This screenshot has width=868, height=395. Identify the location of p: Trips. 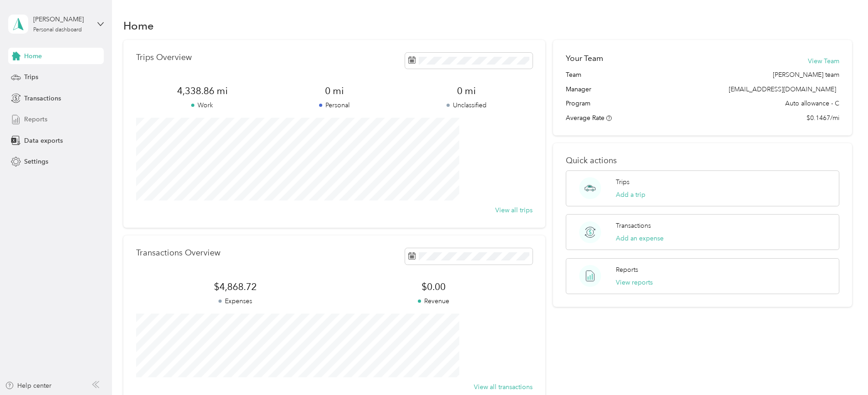
(623, 182).